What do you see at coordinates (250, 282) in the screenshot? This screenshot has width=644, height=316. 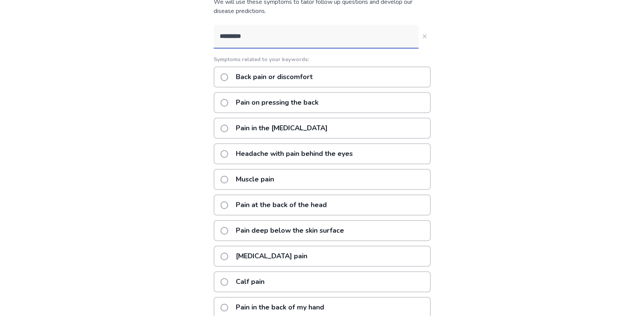 I see `p: Calf pain` at bounding box center [250, 282].